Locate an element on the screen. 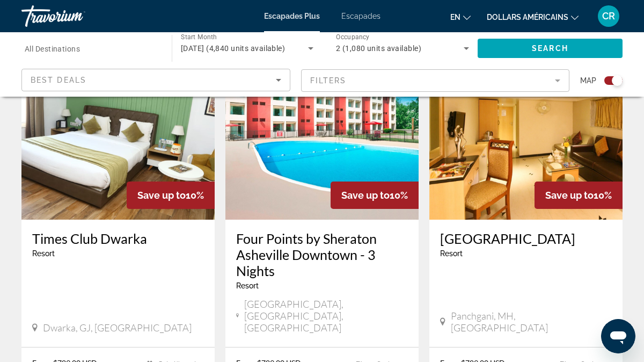 Image resolution: width=644 pixels, height=362 pixels. a: Escapades is located at coordinates (361, 16).